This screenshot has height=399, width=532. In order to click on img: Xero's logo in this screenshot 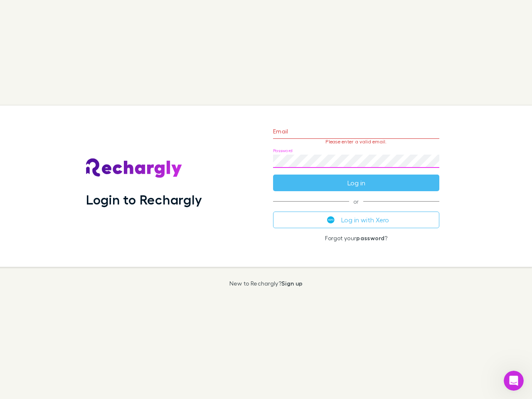, I will do `click(331, 220)`.